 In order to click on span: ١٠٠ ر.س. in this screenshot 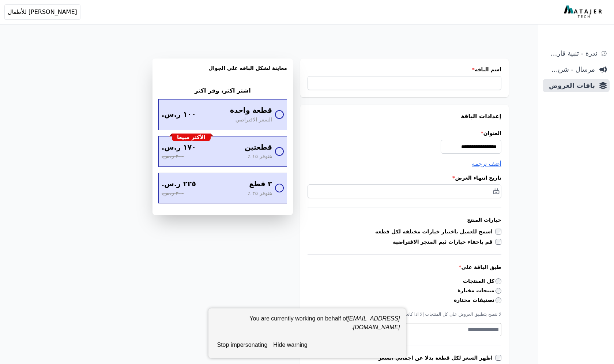, I will do `click(179, 114)`.